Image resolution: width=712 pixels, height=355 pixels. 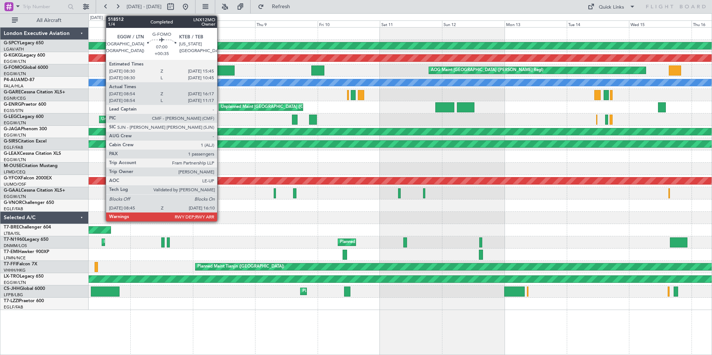 What do you see at coordinates (12, 55) in the screenshot?
I see `span: G-KGKG` at bounding box center [12, 55].